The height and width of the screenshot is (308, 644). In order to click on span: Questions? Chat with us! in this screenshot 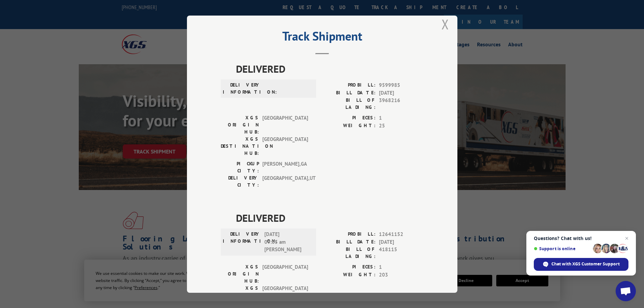, I will do `click(581, 238)`.